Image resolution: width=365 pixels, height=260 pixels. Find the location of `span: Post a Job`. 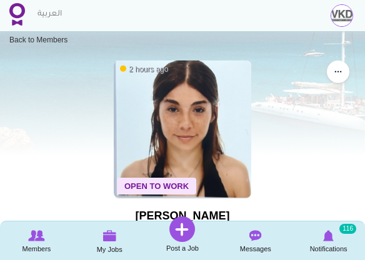

span: Post a Job is located at coordinates (182, 249).